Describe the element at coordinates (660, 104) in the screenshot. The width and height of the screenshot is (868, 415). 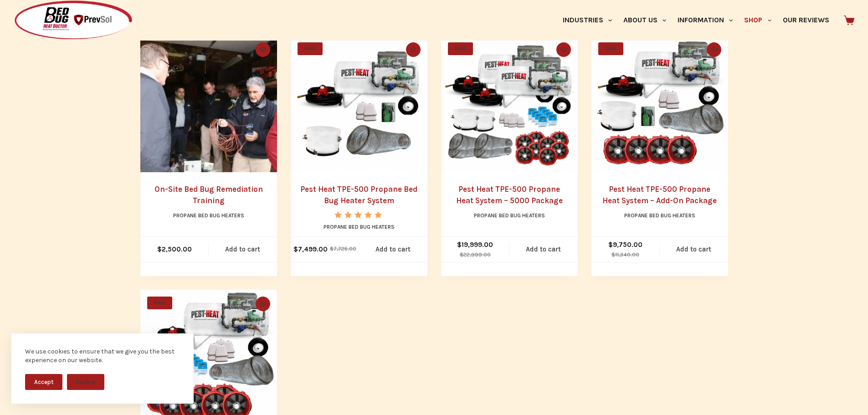
I see `a: Pest Heat TPE-500 Propane Heat System - Add-On Package` at that location.